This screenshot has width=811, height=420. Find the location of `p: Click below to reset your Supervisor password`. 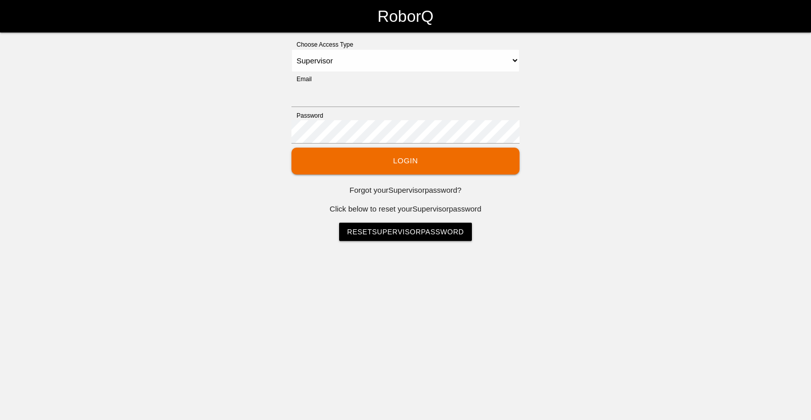

p: Click below to reset your Supervisor password is located at coordinates (406, 209).